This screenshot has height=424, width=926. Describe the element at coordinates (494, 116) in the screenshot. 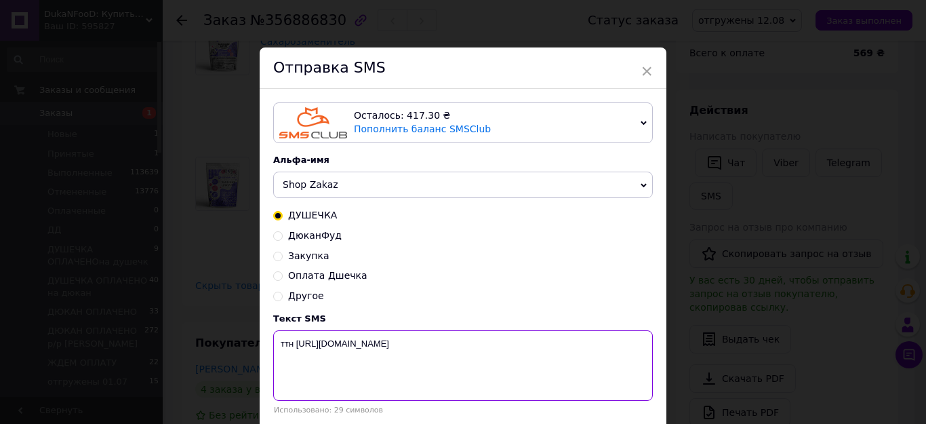

I see `div: Осталось: 417.30 ₴` at that location.